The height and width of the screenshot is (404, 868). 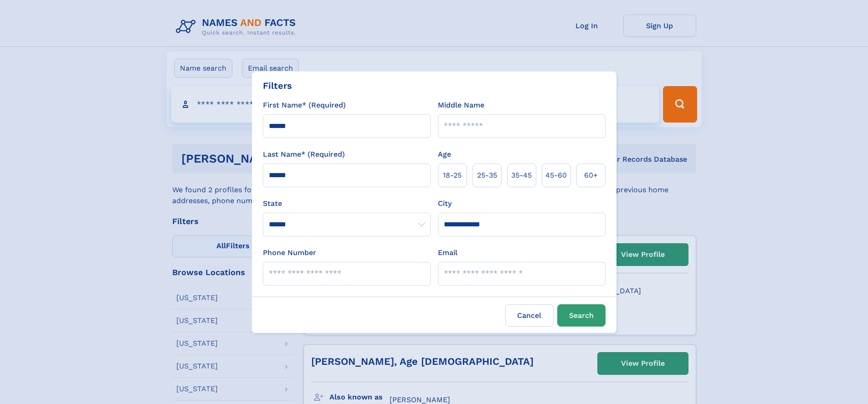 What do you see at coordinates (521, 175) in the screenshot?
I see `span: 35‑45` at bounding box center [521, 175].